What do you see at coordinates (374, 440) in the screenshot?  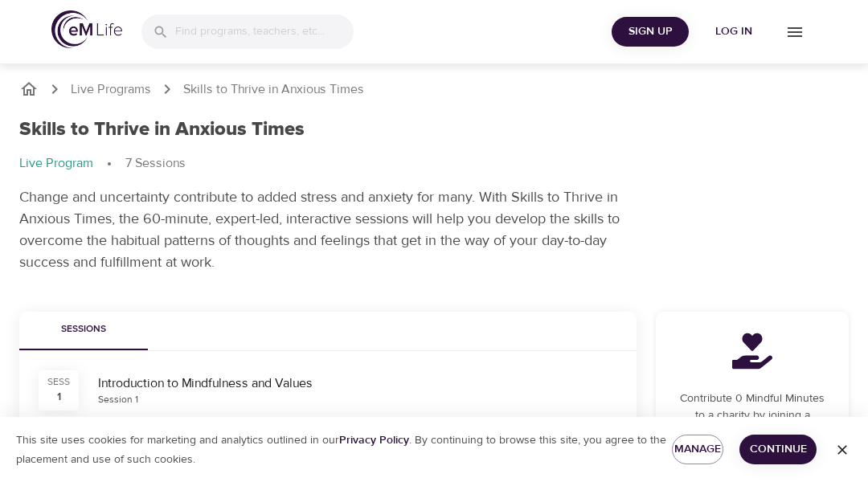 I see `a: Privacy Policy` at bounding box center [374, 440].